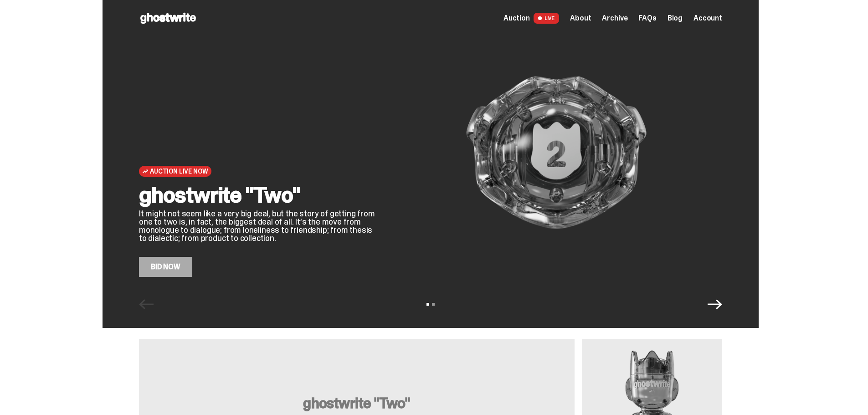  What do you see at coordinates (557, 153) in the screenshot?
I see `img: ghostwrite "Two"` at bounding box center [557, 153].